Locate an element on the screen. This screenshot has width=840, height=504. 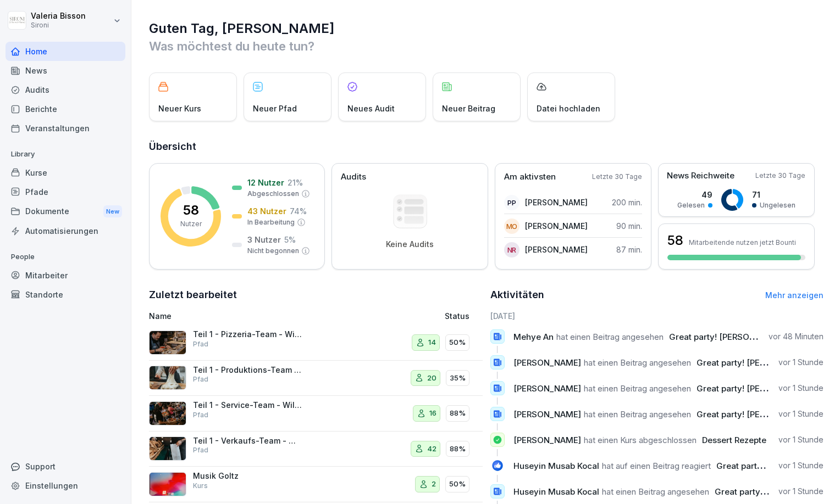
div: New is located at coordinates (113, 212).